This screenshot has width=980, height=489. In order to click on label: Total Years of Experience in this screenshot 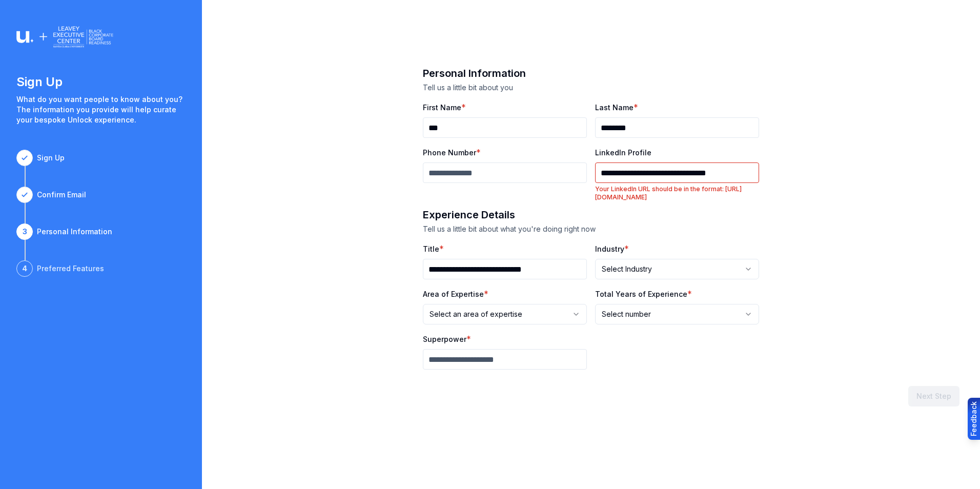, I will do `click(642, 294)`.